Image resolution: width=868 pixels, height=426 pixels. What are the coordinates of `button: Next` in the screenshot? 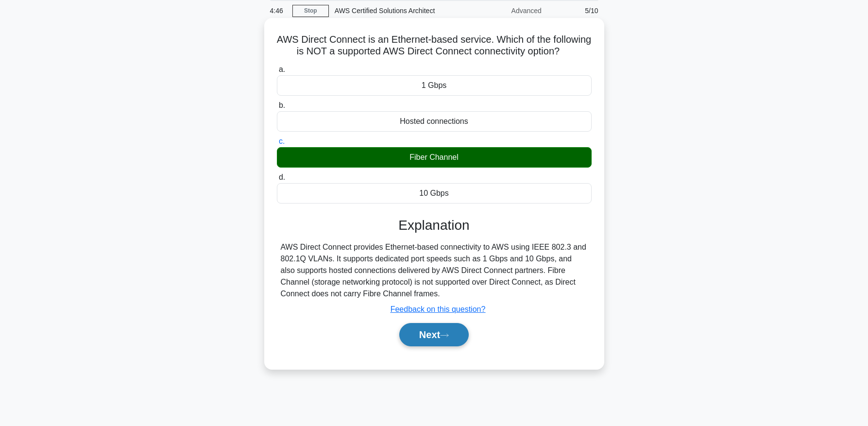 It's located at (434, 335).